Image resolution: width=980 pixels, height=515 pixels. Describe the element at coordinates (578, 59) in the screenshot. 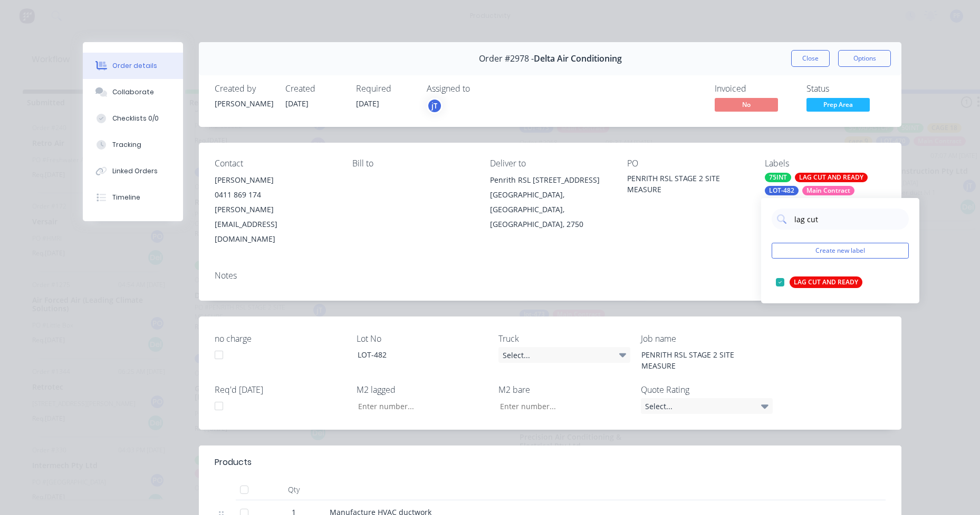

I see `span: Delta Air Conditioning` at that location.